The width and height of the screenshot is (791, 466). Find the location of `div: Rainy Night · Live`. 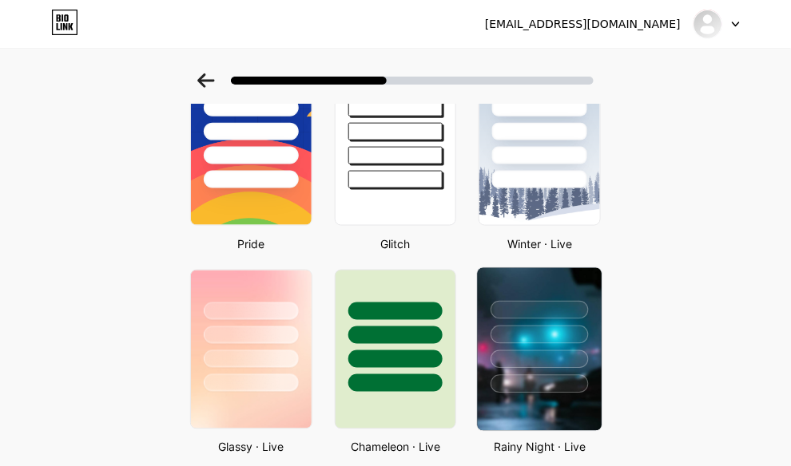

div: Rainy Night · Live is located at coordinates (539, 447).